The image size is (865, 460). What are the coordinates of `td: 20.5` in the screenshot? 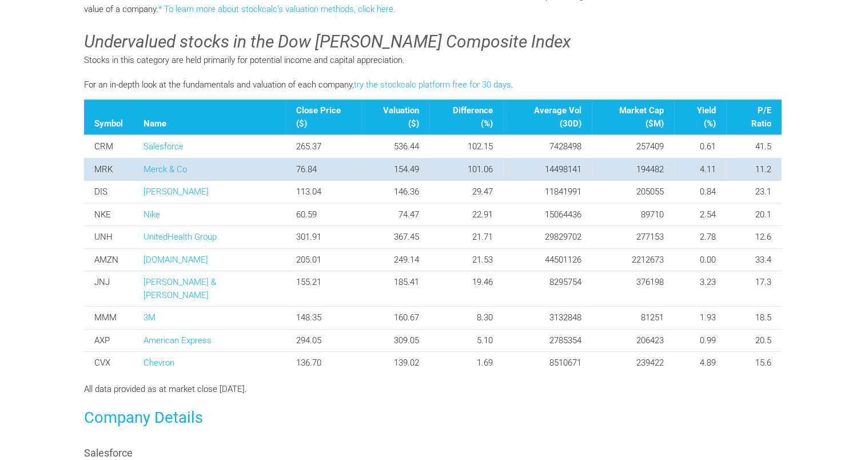 It's located at (753, 340).